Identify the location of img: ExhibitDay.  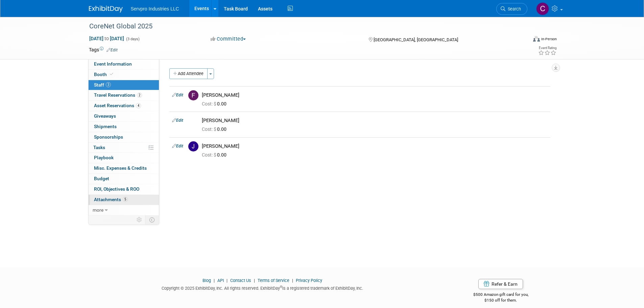
(106, 9).